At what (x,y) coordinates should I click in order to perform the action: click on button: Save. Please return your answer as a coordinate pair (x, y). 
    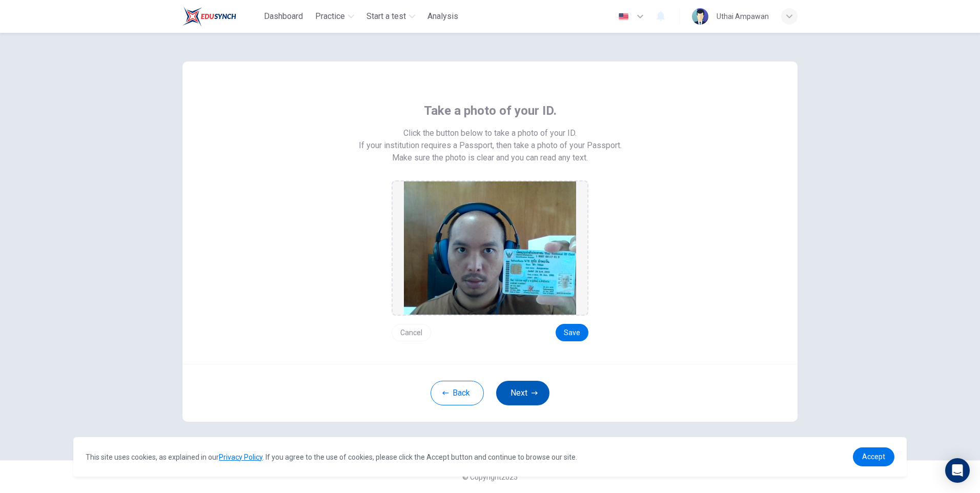
    Looking at the image, I should click on (572, 333).